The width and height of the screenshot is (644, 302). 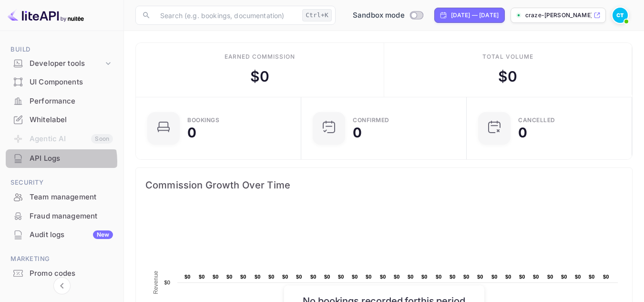 What do you see at coordinates (103, 234) in the screenshot?
I see `div: New` at bounding box center [103, 234].